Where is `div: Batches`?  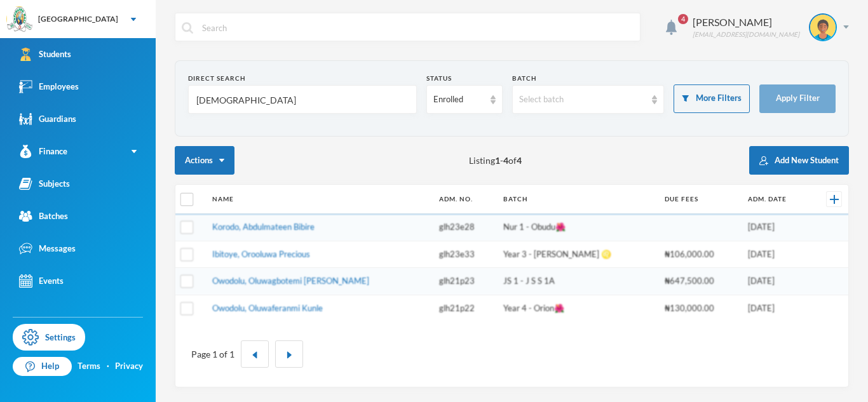
div: Batches is located at coordinates (43, 216).